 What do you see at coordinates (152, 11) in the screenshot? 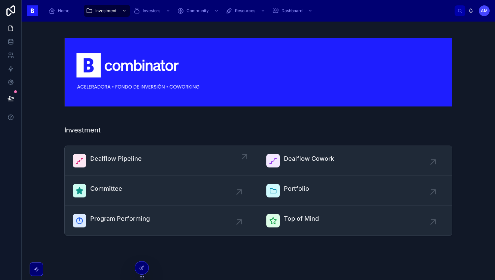
I see `span: Investors` at bounding box center [152, 11].